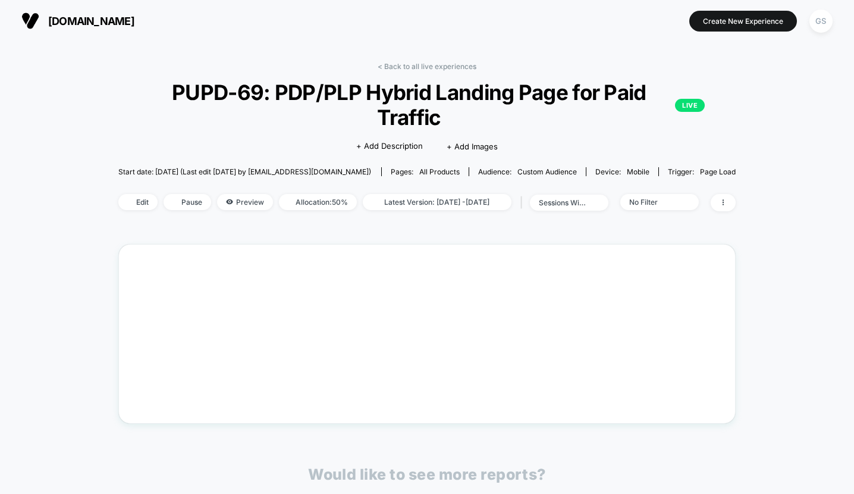 The image size is (854, 494). Describe the element at coordinates (138, 202) in the screenshot. I see `span: Edit` at that location.